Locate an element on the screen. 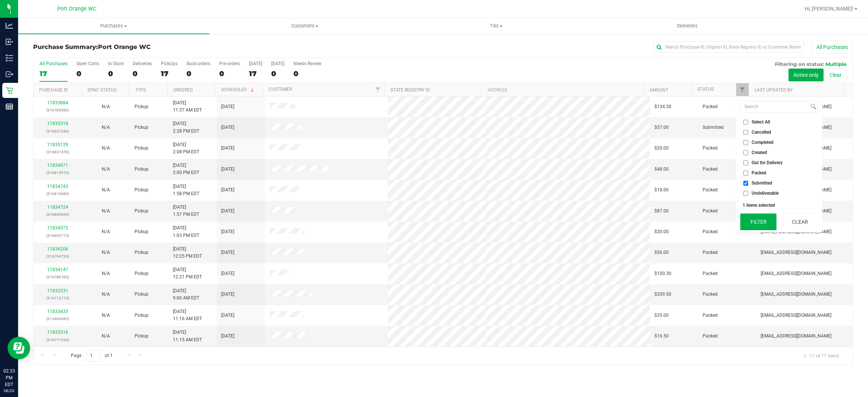 The width and height of the screenshot is (868, 397). div: Open Carts is located at coordinates (88, 64).